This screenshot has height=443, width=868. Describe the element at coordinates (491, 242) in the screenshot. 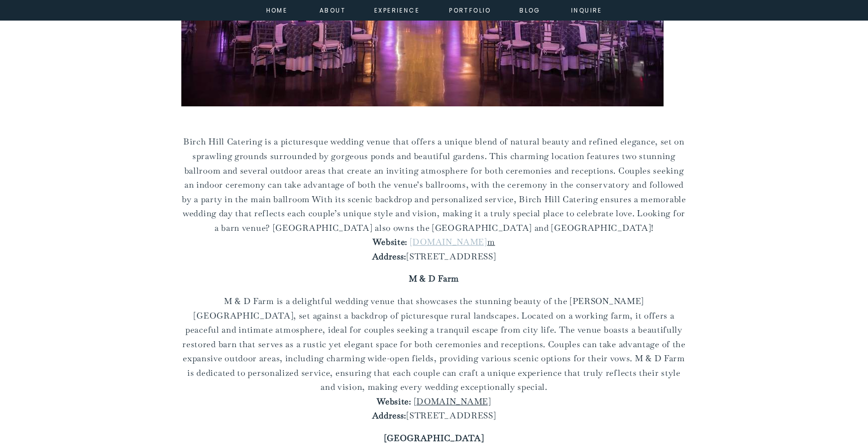

I see `a: m` at that location.